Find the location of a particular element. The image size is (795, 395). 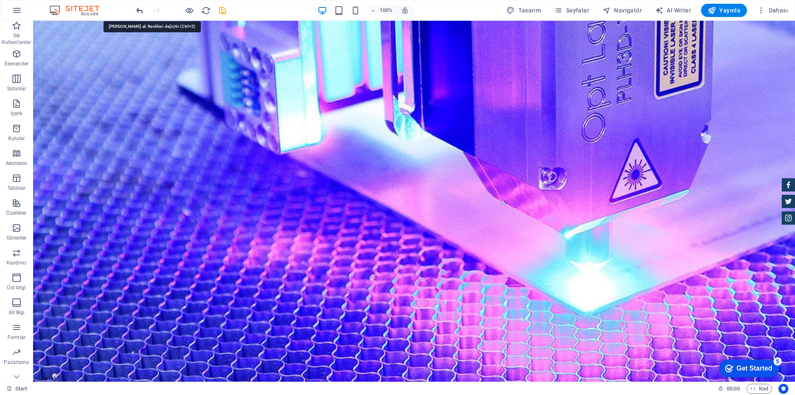

button: undo is located at coordinates (140, 10).